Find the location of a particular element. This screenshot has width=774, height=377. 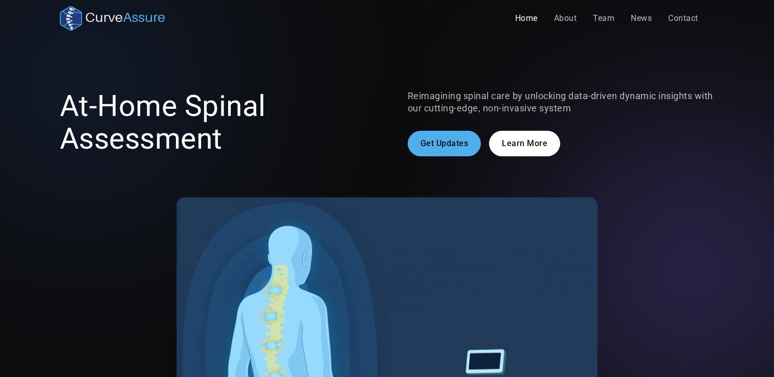

a: Learn More is located at coordinates (524, 144).